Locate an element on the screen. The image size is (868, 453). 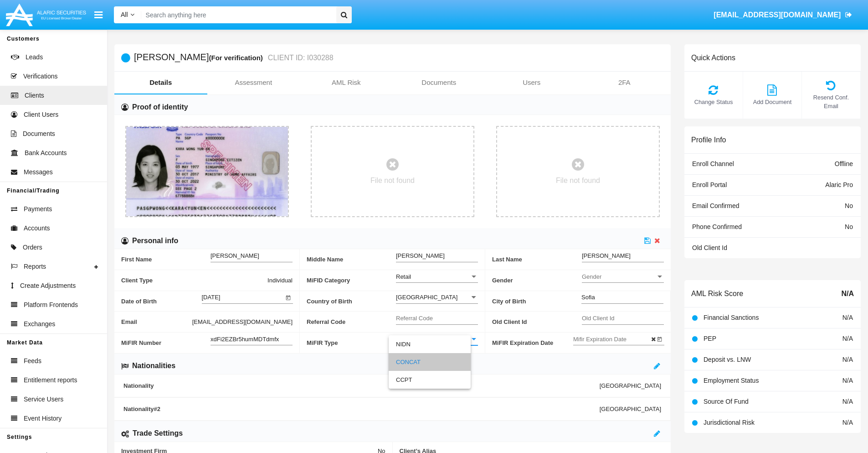
span: Bank Accounts is located at coordinates (46, 153).